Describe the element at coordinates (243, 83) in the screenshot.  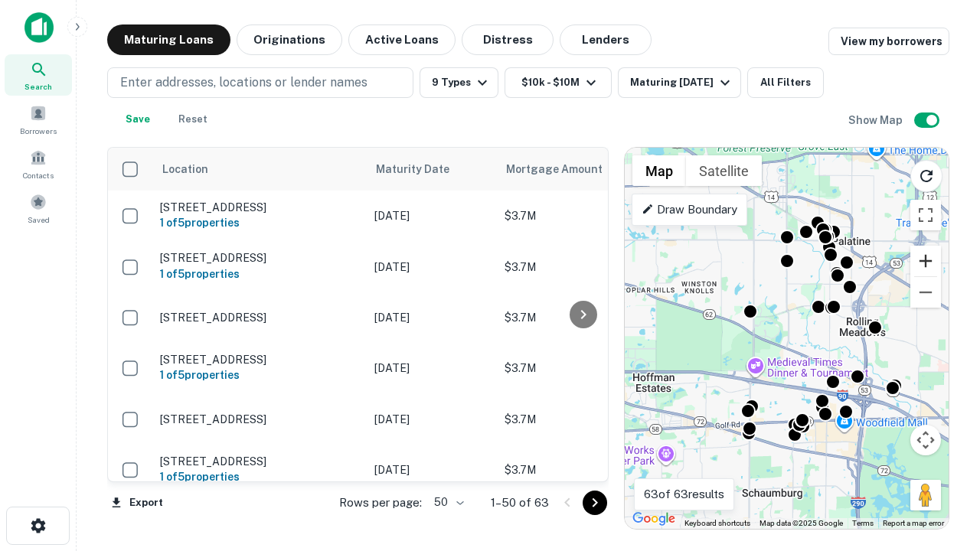
I see `p: Enter addresses, locations or lender names` at that location.